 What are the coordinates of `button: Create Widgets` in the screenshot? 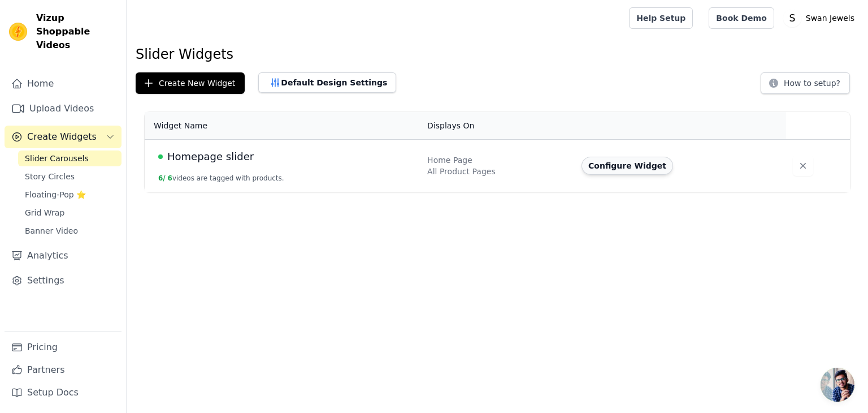 It's located at (63, 137).